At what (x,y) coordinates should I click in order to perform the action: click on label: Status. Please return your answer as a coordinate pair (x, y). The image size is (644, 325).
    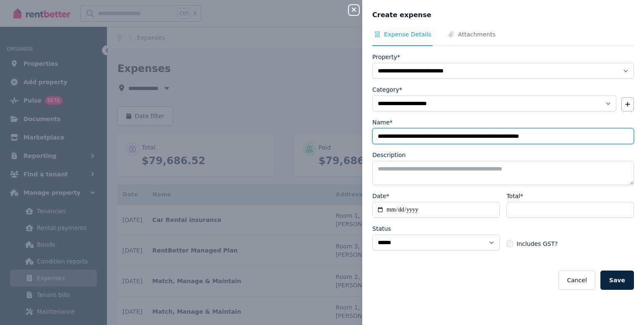
    Looking at the image, I should click on (381, 229).